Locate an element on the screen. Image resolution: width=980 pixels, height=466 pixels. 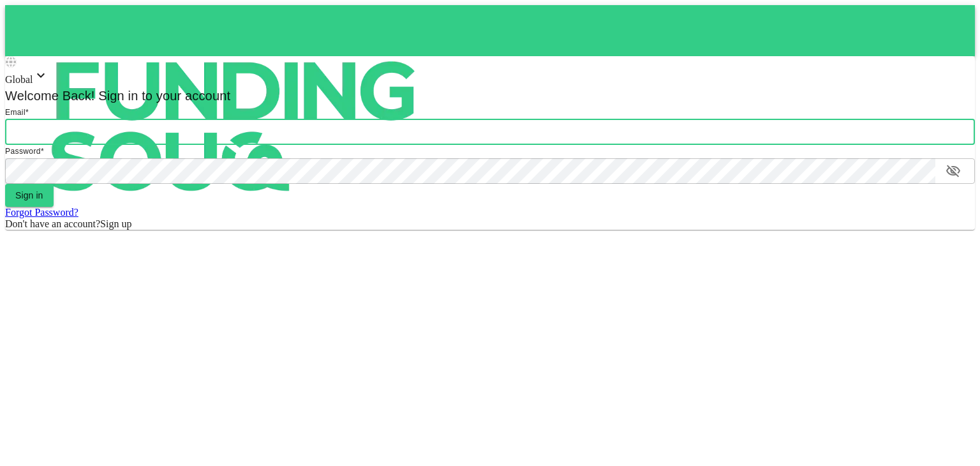
span: Forgot Password? is located at coordinates (42, 212).